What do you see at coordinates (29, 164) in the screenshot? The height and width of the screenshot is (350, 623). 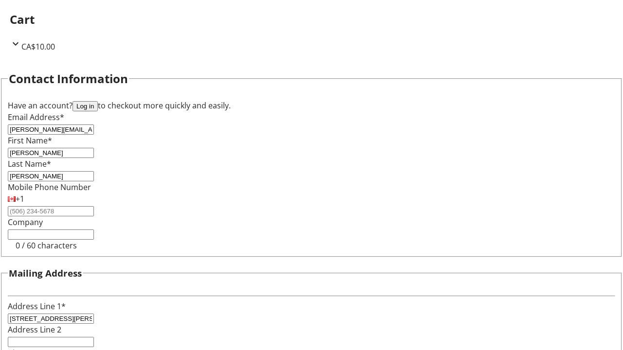 I see `label: Last Name*` at bounding box center [29, 164].